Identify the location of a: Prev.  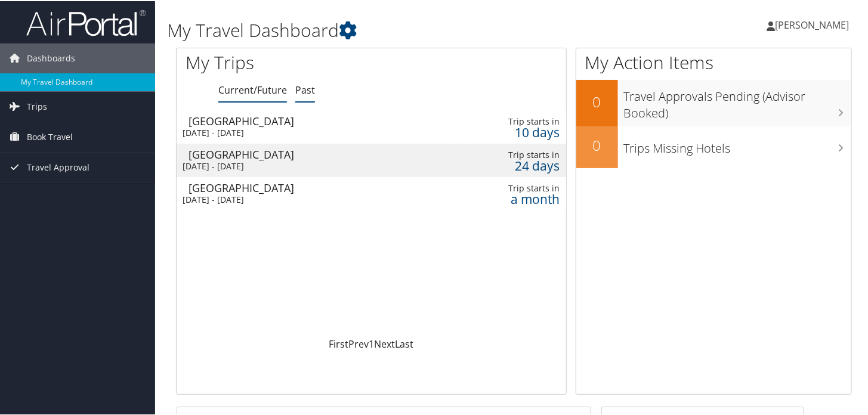
(358, 343).